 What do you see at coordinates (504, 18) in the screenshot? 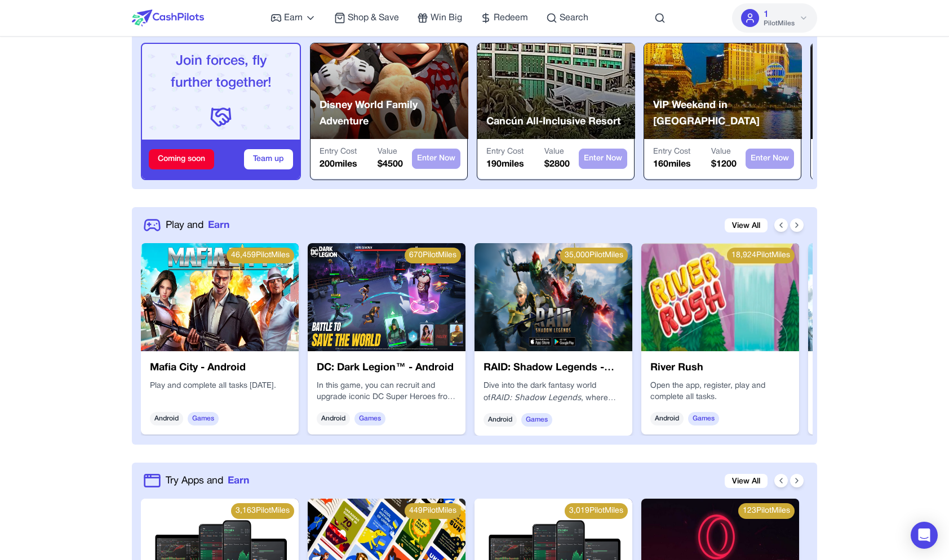
I see `a: Redeem` at bounding box center [504, 18].